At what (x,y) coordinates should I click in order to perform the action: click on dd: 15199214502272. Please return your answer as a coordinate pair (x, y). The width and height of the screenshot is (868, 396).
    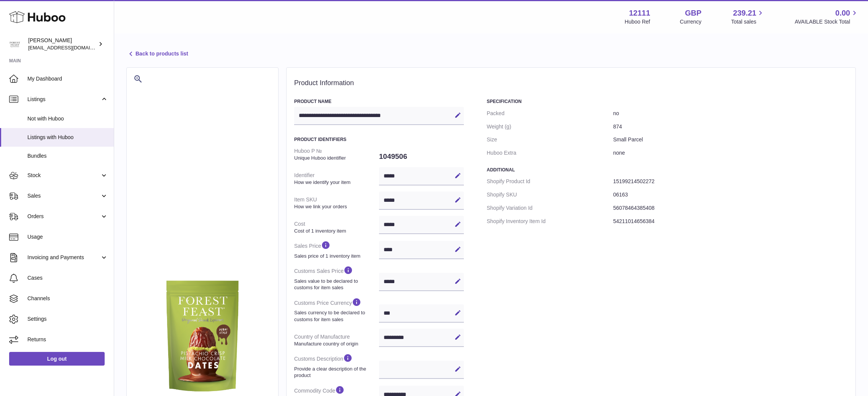
    Looking at the image, I should click on (731, 182).